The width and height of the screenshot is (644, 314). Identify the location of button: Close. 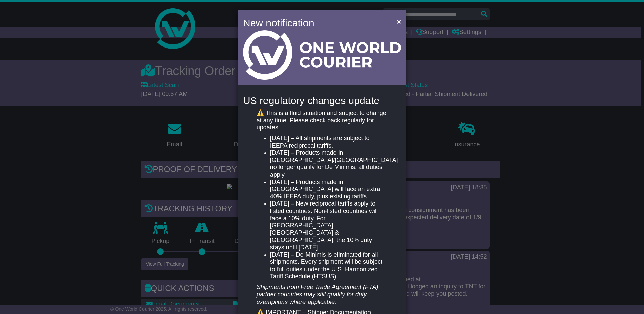
(399, 21).